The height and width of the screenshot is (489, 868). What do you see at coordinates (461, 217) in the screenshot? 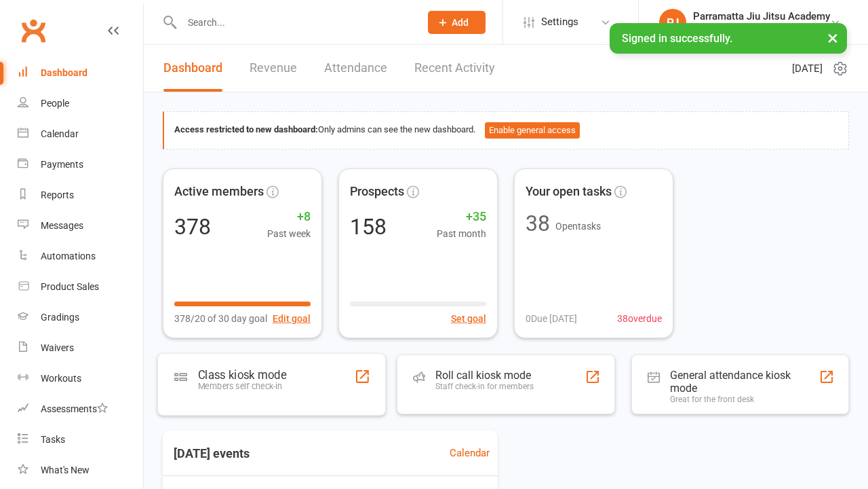
I see `span: +35` at bounding box center [461, 217].